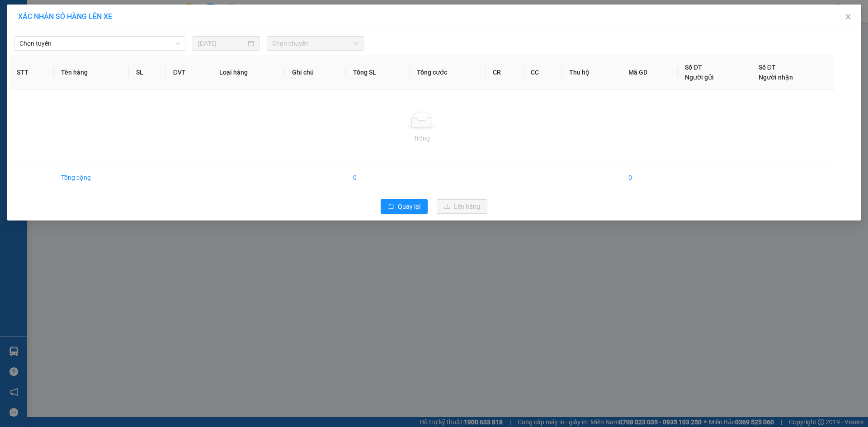  I want to click on button: rollbackQuay lại, so click(404, 206).